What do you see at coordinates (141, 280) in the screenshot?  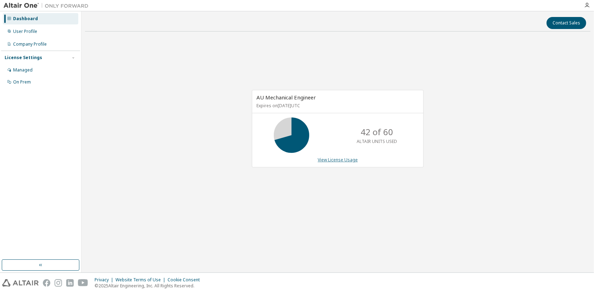 I see `div: Website Terms of Use` at bounding box center [141, 280].